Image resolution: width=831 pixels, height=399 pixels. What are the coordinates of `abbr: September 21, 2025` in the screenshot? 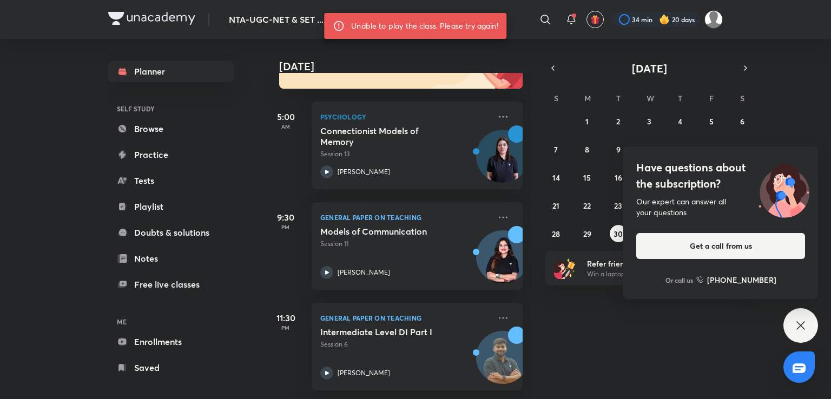 It's located at (555, 205).